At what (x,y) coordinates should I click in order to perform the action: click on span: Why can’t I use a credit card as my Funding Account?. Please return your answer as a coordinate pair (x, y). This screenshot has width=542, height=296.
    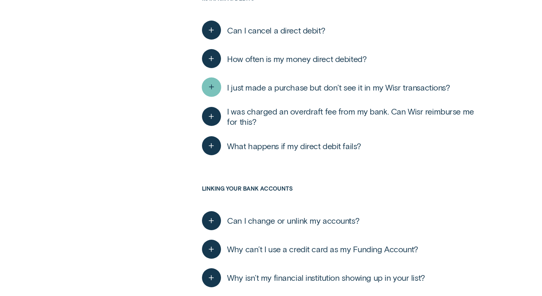
    Looking at the image, I should click on (323, 249).